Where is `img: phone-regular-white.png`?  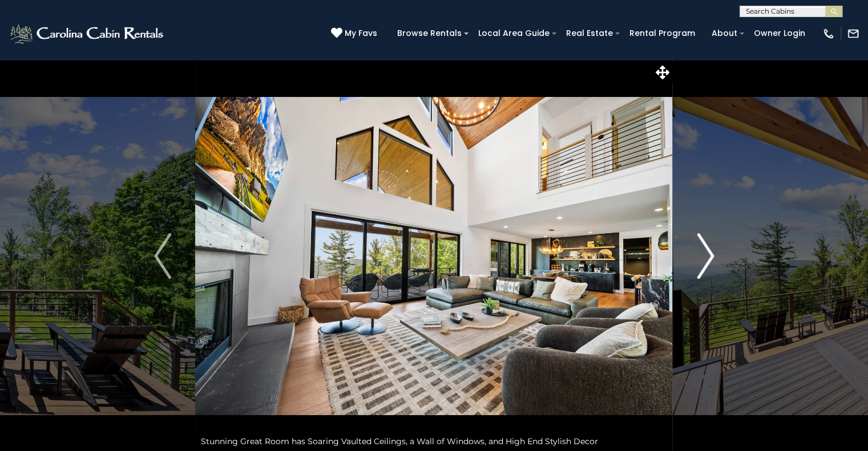
img: phone-regular-white.png is located at coordinates (829, 34).